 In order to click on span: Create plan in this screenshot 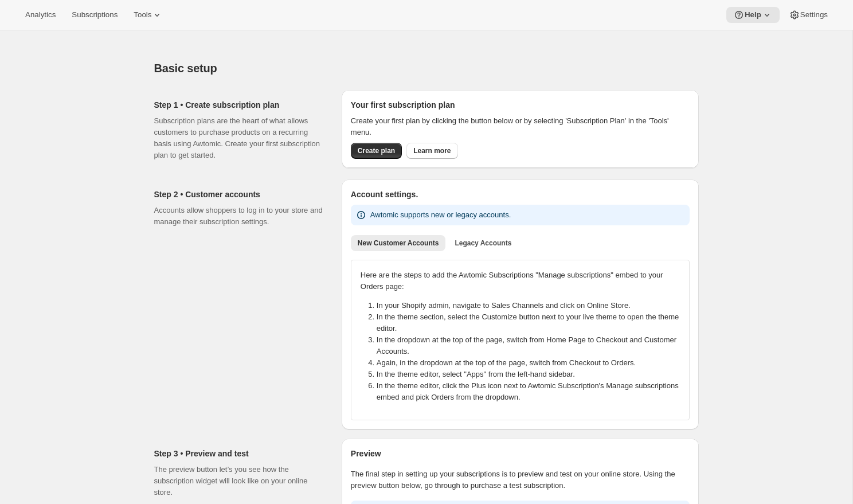, I will do `click(376, 150)`.